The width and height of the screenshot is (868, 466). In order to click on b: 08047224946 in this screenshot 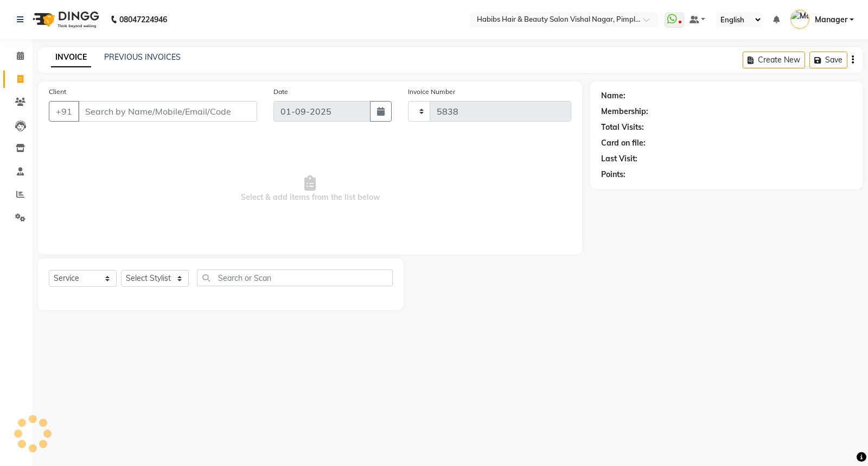, I will do `click(143, 20)`.